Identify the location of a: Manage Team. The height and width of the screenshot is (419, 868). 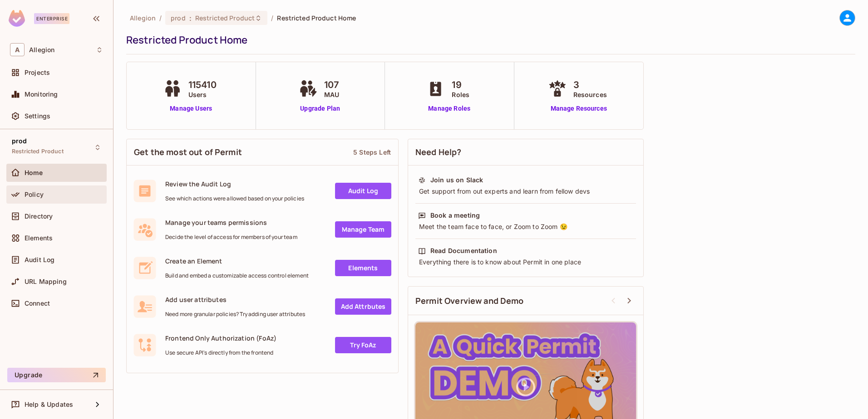
(363, 230).